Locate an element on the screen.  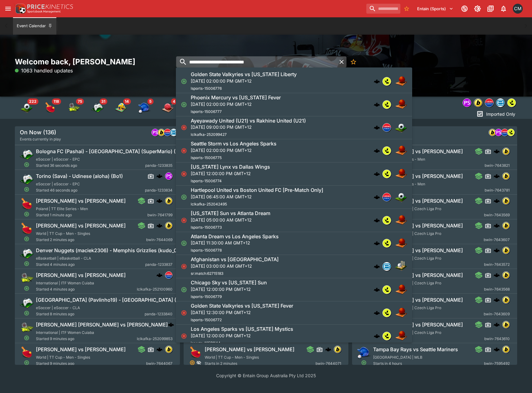
div: Table Tennis is located at coordinates (50, 108).